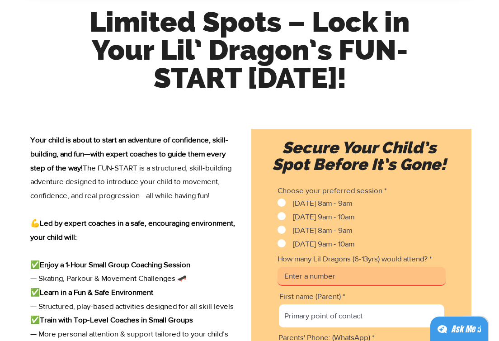 The width and height of the screenshot is (499, 341). I want to click on span: Secure Your Child’s Spot Before It’s Gone!, so click(359, 155).